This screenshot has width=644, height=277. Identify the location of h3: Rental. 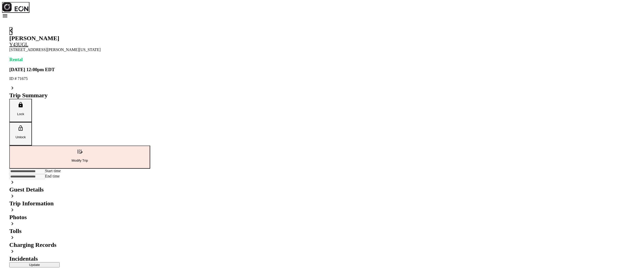
(80, 59).